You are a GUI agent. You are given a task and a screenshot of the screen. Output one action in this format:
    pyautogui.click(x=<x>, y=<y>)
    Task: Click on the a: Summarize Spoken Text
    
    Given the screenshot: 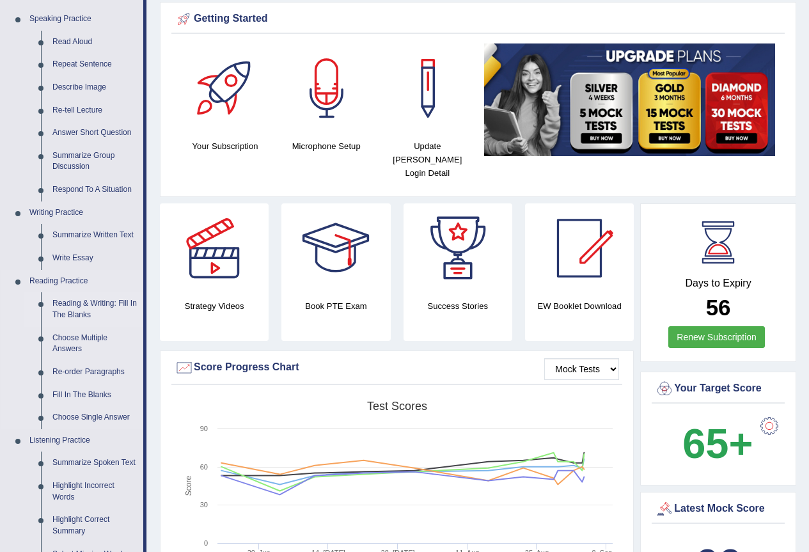 What is the action you would take?
    pyautogui.click(x=95, y=463)
    